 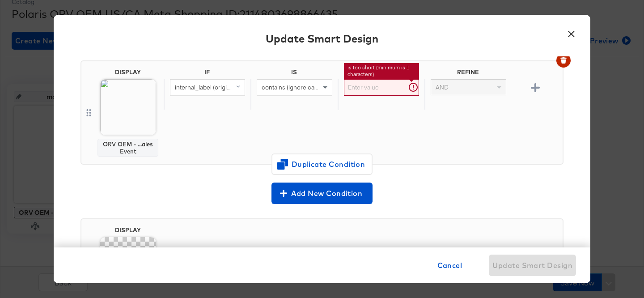 I want to click on span: contains (ignore case), so click(x=292, y=87).